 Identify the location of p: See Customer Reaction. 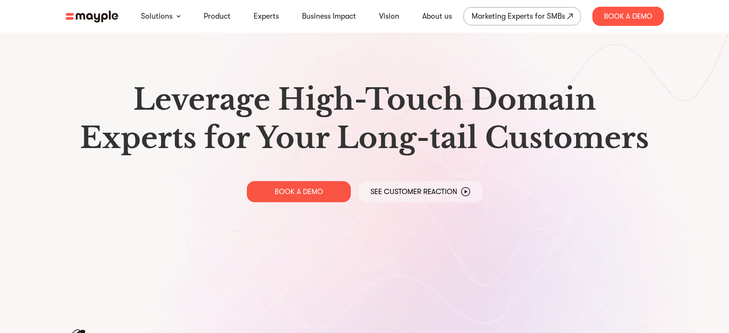
(414, 192).